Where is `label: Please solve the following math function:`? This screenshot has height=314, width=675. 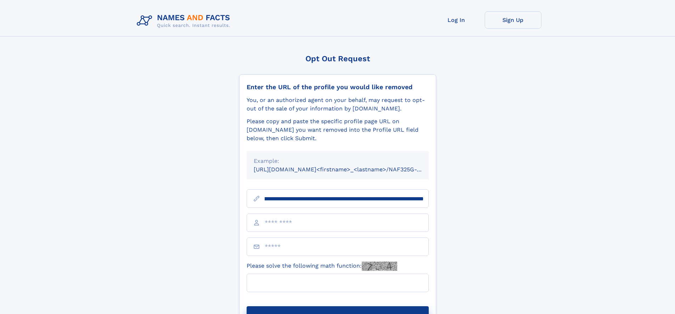 label: Please solve the following math function: is located at coordinates (322, 267).